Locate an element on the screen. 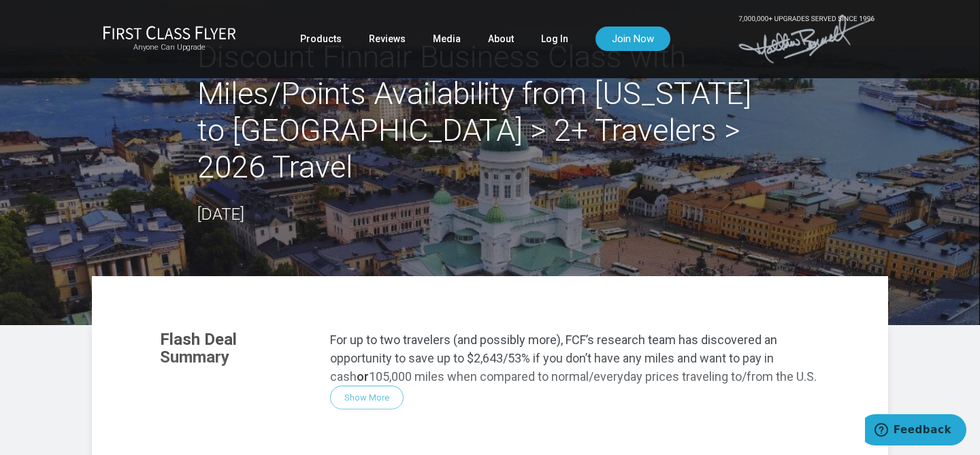 Image resolution: width=980 pixels, height=455 pixels. span: Feedback is located at coordinates (57, 15).